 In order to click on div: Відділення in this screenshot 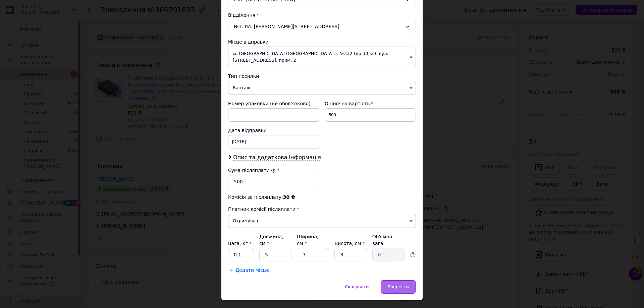, I will do `click(322, 15)`.